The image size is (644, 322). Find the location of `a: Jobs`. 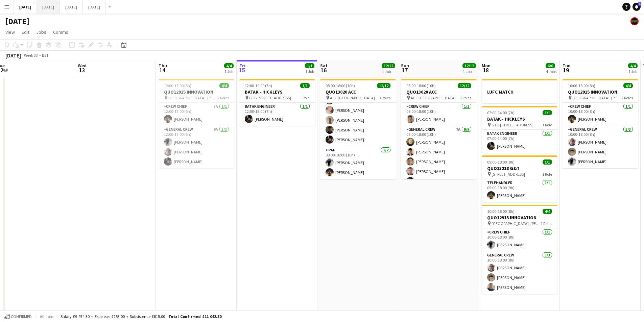

a: Jobs is located at coordinates (41, 32).